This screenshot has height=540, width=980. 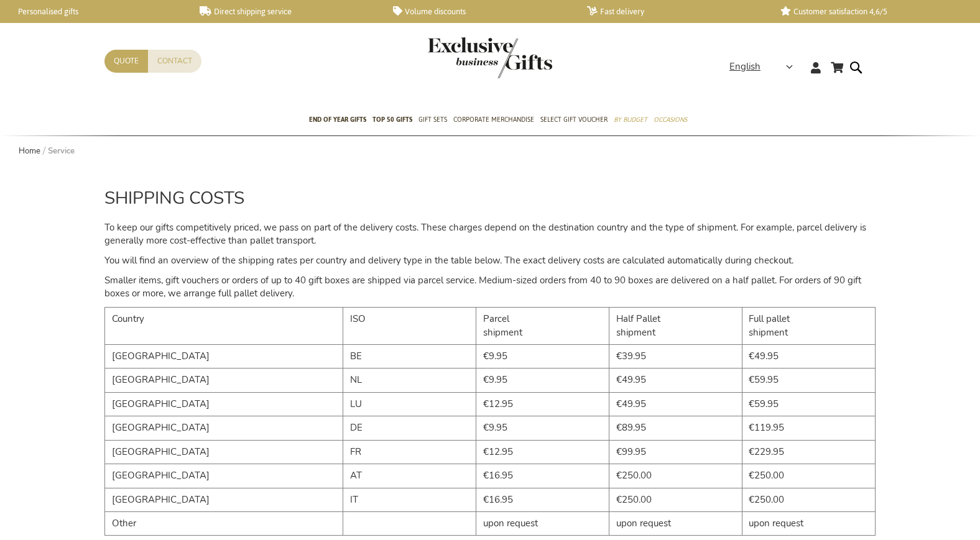 What do you see at coordinates (224, 326) in the screenshot?
I see `td: Country` at bounding box center [224, 326].